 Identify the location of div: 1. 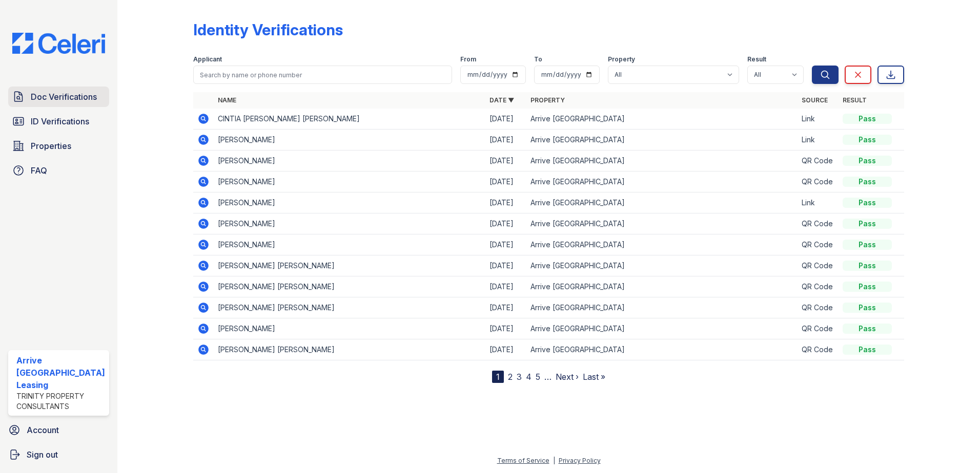
(498, 377).